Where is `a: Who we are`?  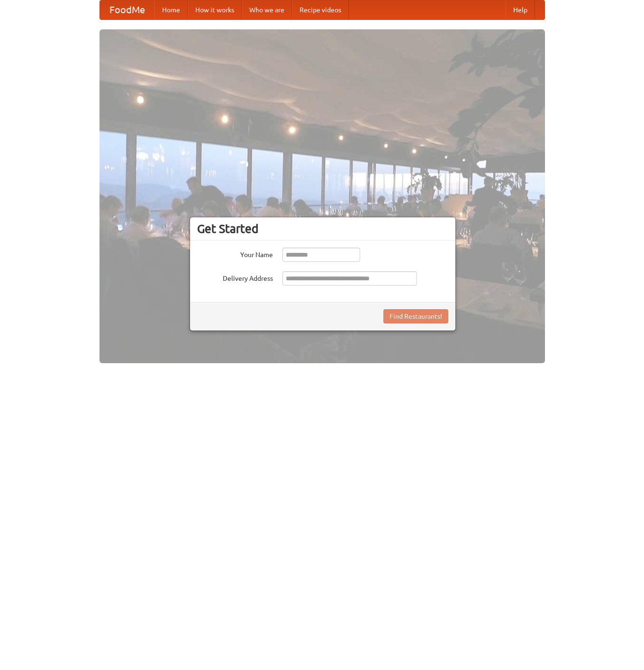 a: Who we are is located at coordinates (267, 10).